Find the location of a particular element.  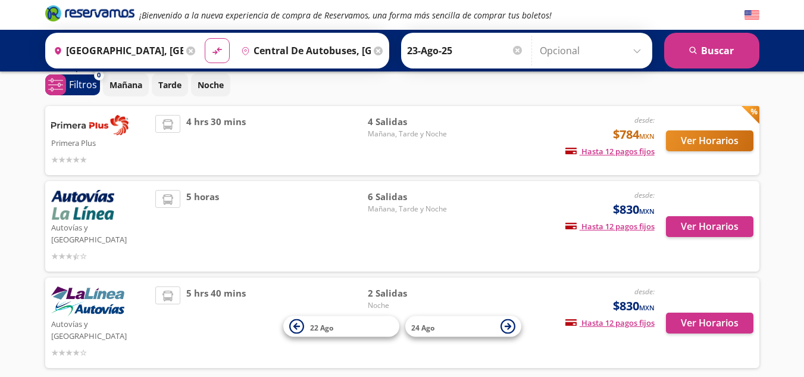

button: English is located at coordinates (752, 15).